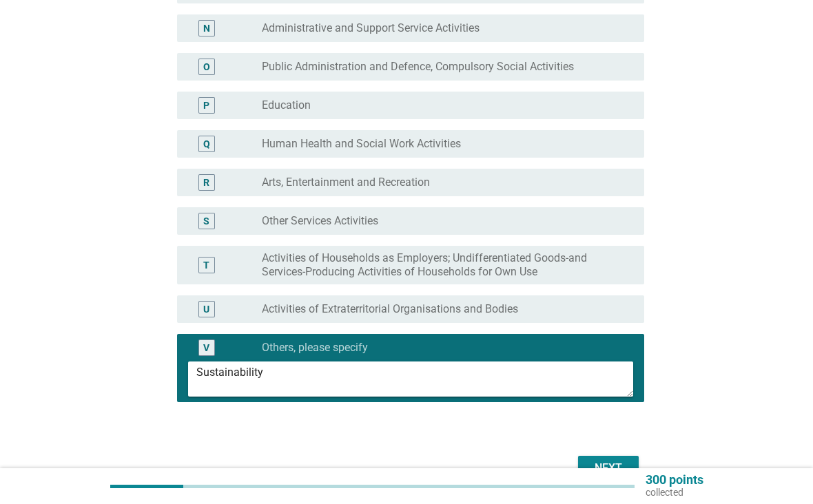 The height and width of the screenshot is (504, 813). What do you see at coordinates (417, 67) in the screenshot?
I see `label: Public Administration and Defence, Compulsory Social Activities` at bounding box center [417, 67].